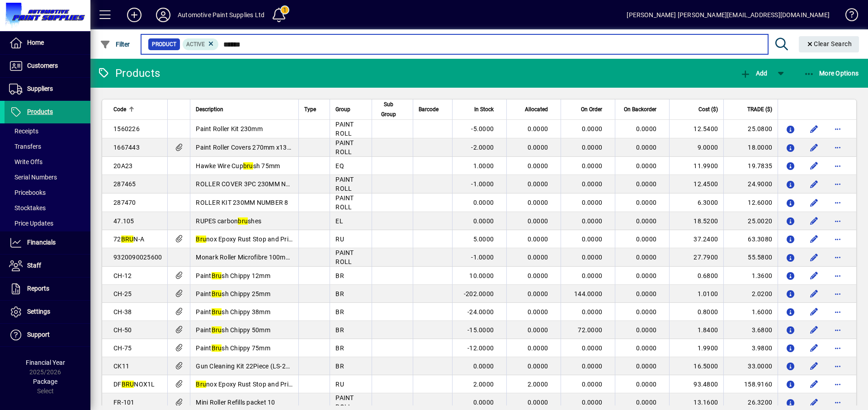  Describe the element at coordinates (829, 44) in the screenshot. I see `span: Clear Search` at that location.